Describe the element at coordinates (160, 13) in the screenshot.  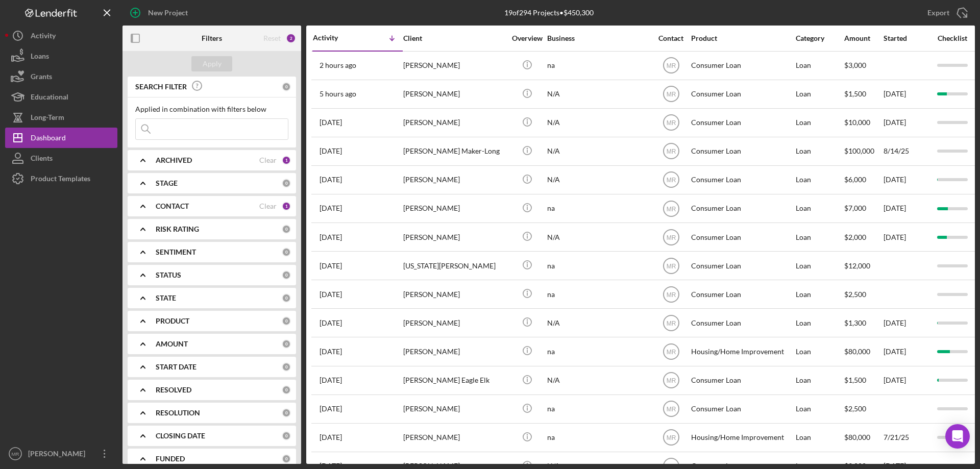
I see `button: New Project` at that location.